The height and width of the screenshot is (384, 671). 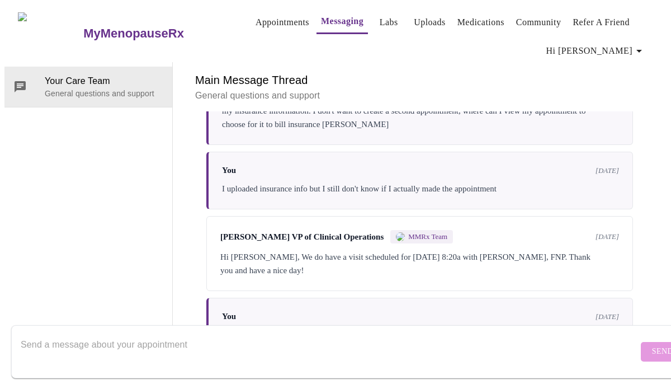 I want to click on textarea: Send a message about your appointment, so click(x=329, y=351).